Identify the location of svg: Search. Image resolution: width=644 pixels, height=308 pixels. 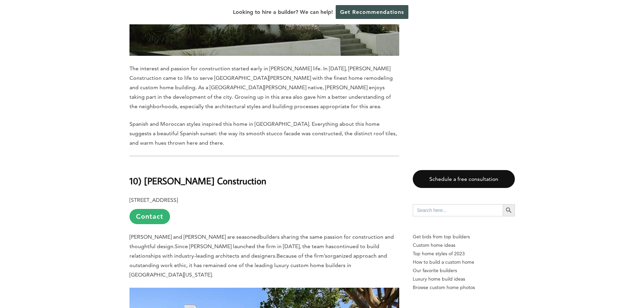
(509, 210).